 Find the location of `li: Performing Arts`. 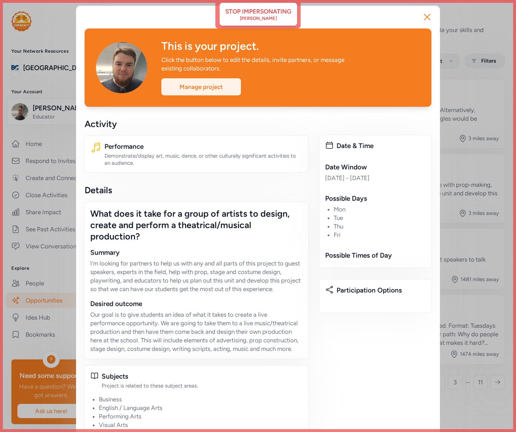

li: Performing Arts is located at coordinates (201, 416).